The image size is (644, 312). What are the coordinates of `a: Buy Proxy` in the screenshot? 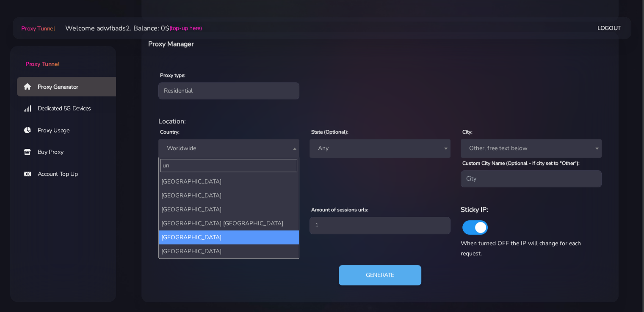 It's located at (70, 152).